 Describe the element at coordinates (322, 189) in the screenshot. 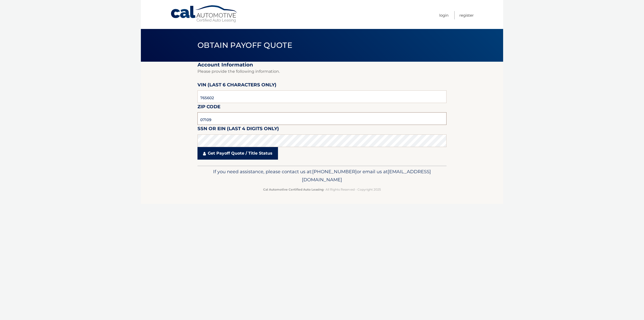

I see `p: - All Rights Reserved - Copyright 2025` at that location.